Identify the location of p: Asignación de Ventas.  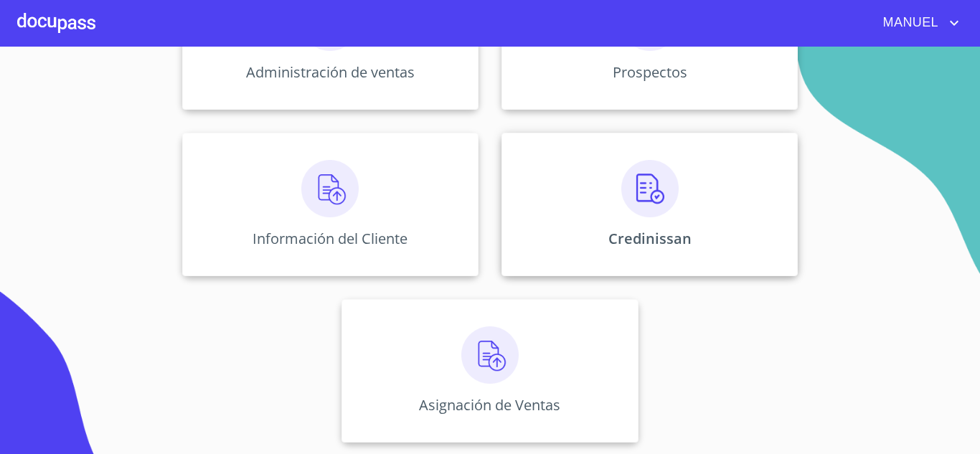
(489, 405).